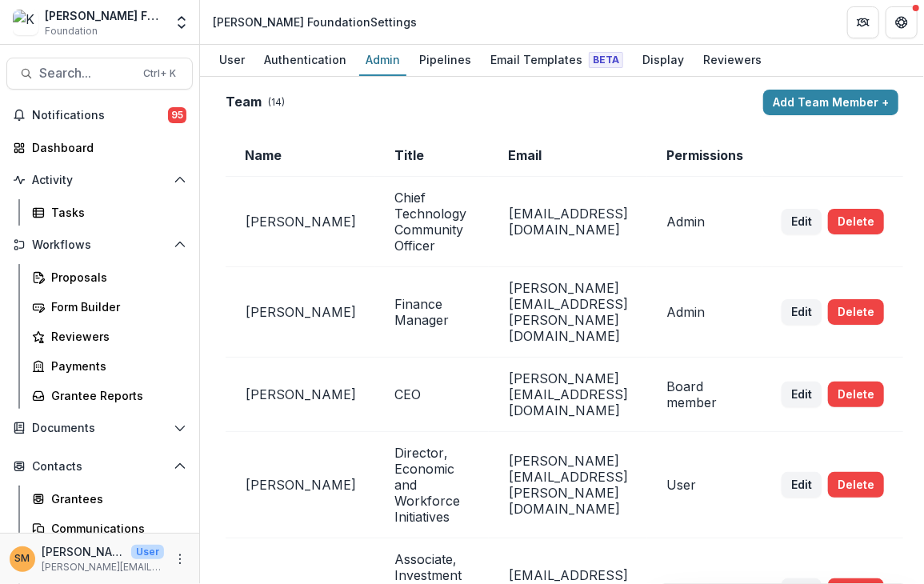 This screenshot has height=584, width=924. What do you see at coordinates (109, 395) in the screenshot?
I see `a: Grantee Reports` at bounding box center [109, 395].